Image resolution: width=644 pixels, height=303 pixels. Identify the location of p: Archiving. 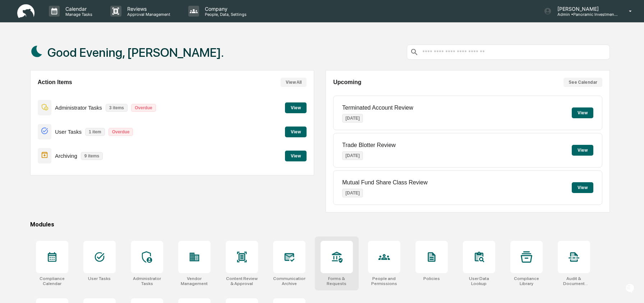
(66, 156).